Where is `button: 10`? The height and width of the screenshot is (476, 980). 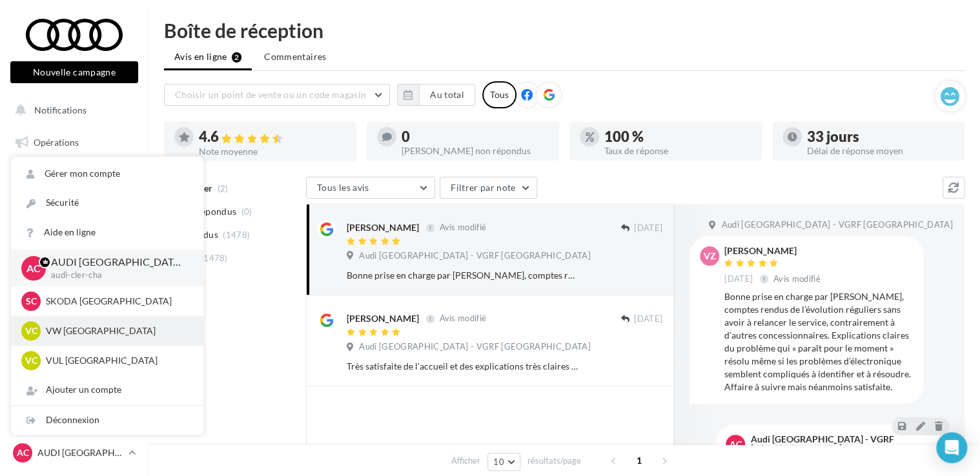 button: 10 is located at coordinates (504, 462).